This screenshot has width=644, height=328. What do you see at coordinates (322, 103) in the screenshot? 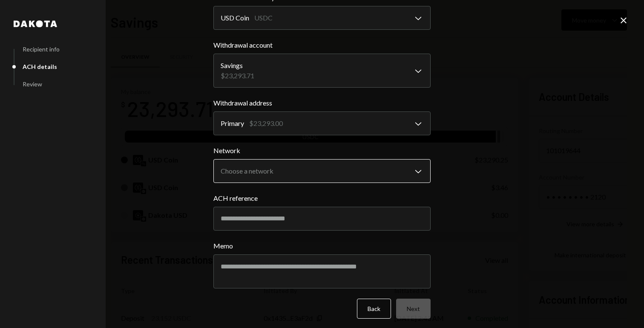
I see `label: Withdrawal address` at bounding box center [322, 103].